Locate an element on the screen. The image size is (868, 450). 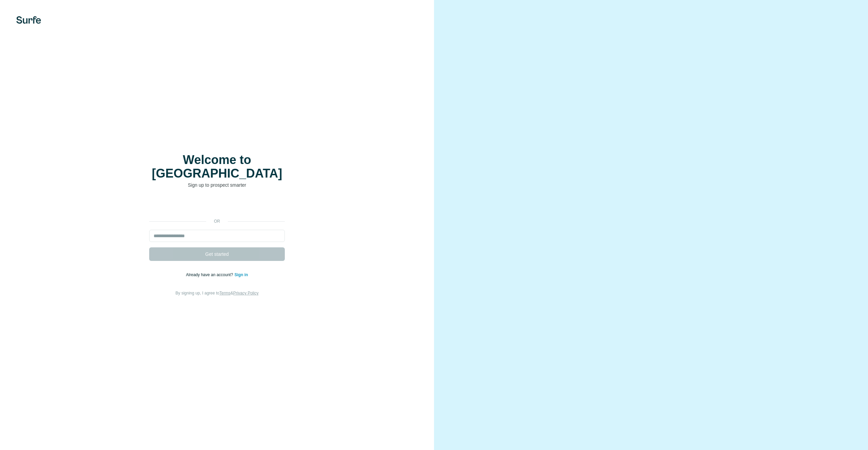
span: By signing up, I agree to & is located at coordinates (217, 294).